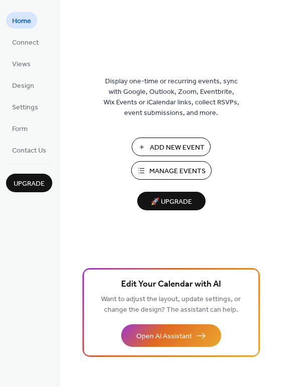 The width and height of the screenshot is (282, 387). Describe the element at coordinates (20, 128) in the screenshot. I see `a: Form` at that location.